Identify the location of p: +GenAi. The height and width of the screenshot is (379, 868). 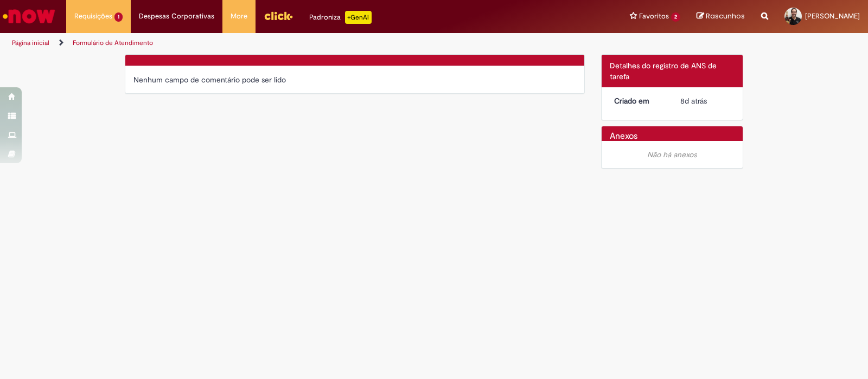
(358, 18).